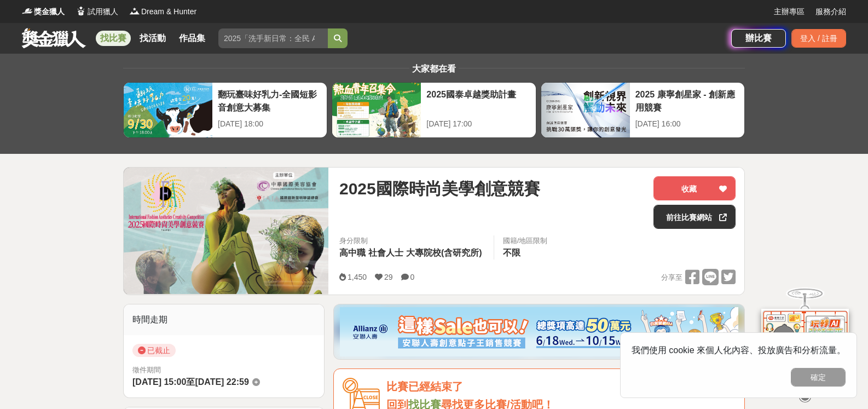 The image size is (868, 409). What do you see at coordinates (695, 217) in the screenshot?
I see `a: 前往比賽網站` at bounding box center [695, 217].